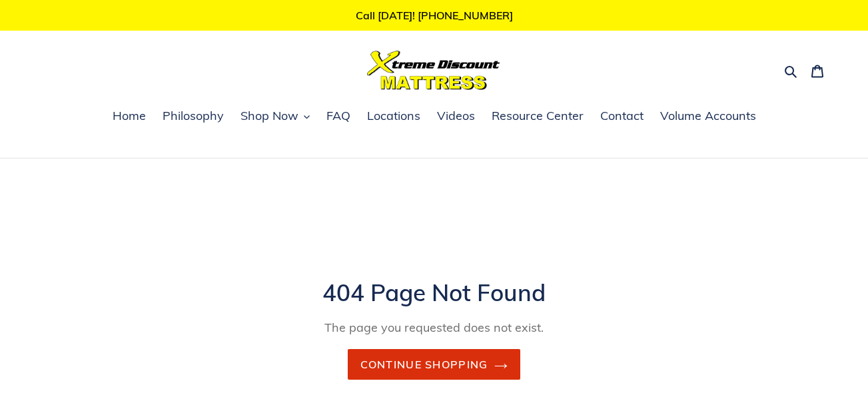  What do you see at coordinates (193, 116) in the screenshot?
I see `a: Philosophy` at bounding box center [193, 116].